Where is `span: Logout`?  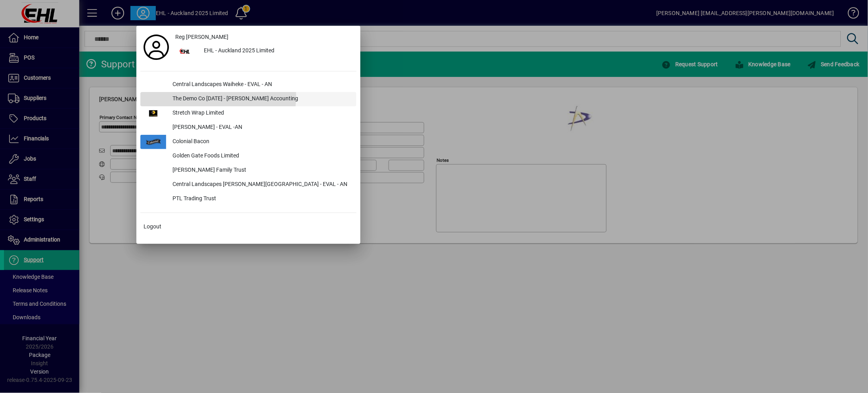
span: Logout is located at coordinates (152, 227).